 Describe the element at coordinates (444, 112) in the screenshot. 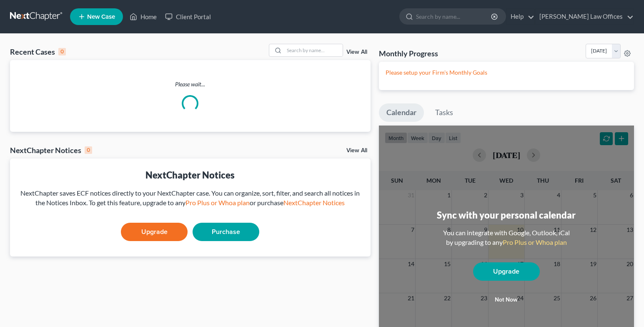

I see `a: Tasks` at that location.